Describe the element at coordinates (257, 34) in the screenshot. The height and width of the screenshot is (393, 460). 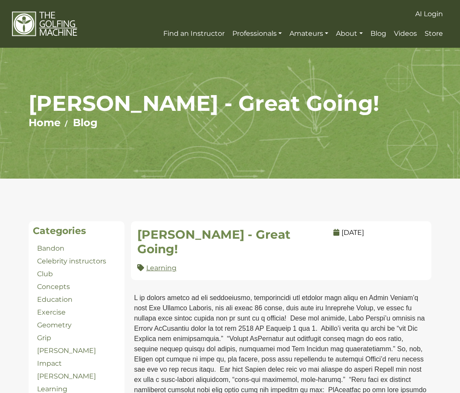
I see `a: Professionals` at that location.